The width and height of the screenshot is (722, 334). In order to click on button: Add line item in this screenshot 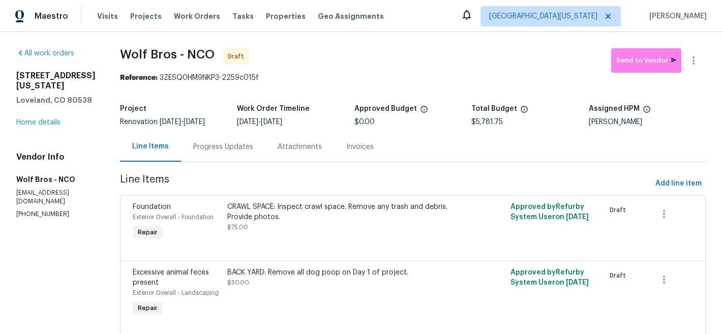, I will do `click(679, 184)`.